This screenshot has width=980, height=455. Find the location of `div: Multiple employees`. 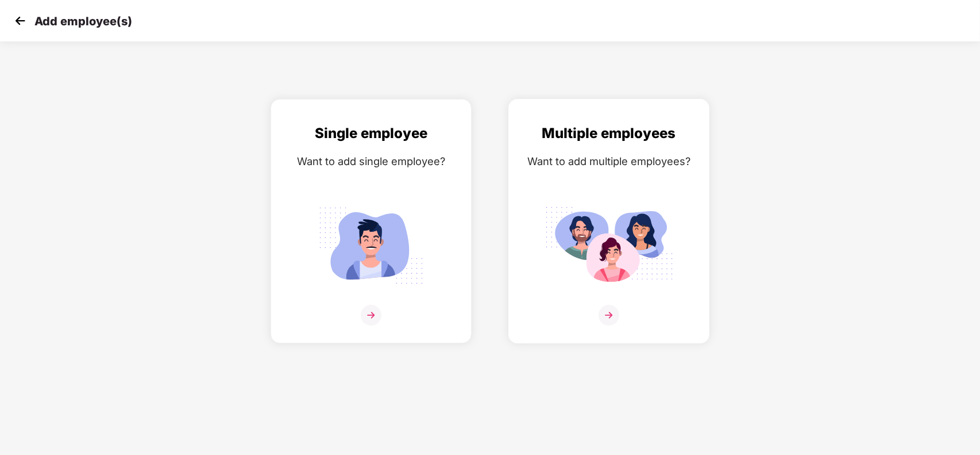

div: Multiple employees is located at coordinates (609, 133).